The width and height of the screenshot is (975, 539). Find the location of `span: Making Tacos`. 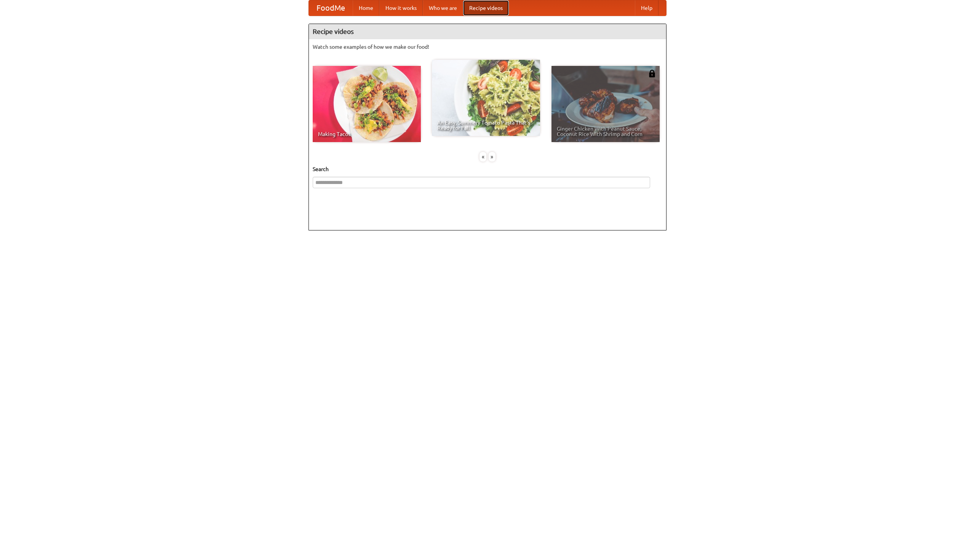

span: Making Tacos is located at coordinates (367, 134).